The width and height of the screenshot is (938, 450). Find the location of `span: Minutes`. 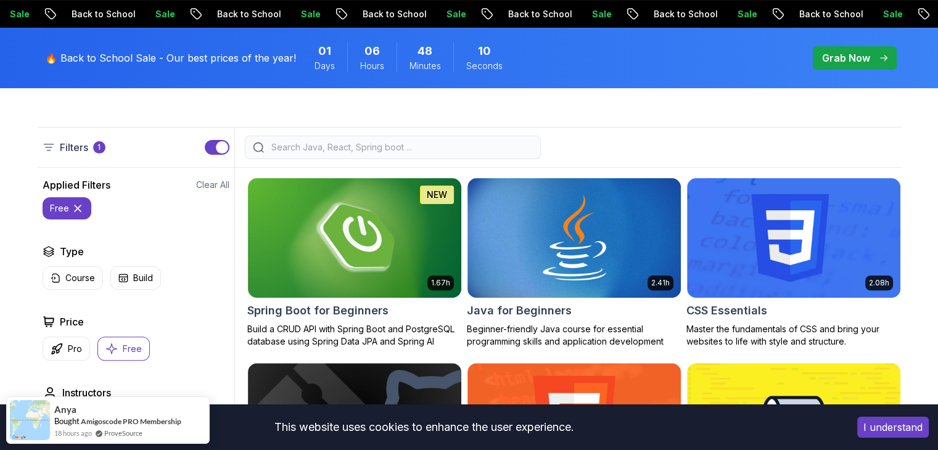

span: Minutes is located at coordinates (425, 66).